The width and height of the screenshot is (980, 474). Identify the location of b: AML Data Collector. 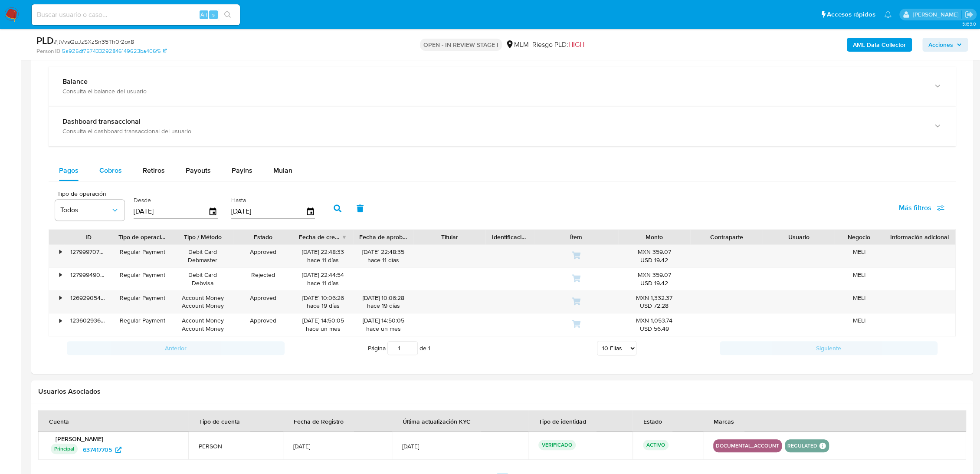
(879, 45).